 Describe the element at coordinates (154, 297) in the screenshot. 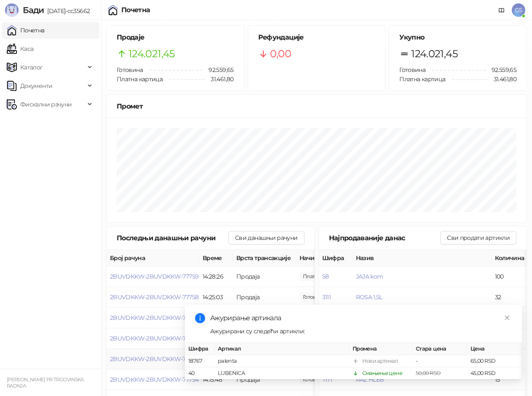

I see `button: 2BUVDKKW-2BUVDKKW-77758` at that location.